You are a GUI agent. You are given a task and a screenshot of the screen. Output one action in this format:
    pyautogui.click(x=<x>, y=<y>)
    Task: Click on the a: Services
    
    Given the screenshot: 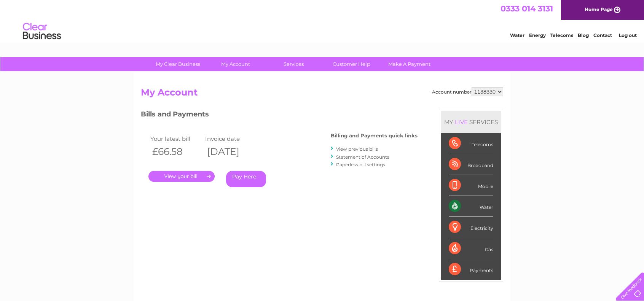 What is the action you would take?
    pyautogui.click(x=293, y=64)
    